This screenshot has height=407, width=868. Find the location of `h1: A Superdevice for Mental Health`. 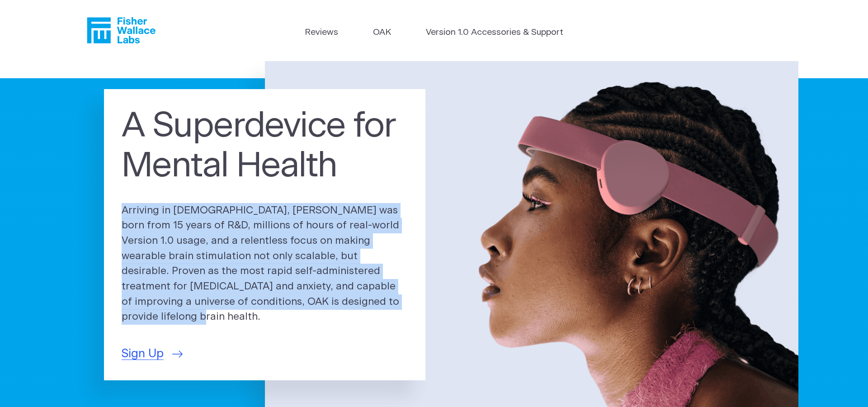

h1: A Superdevice for Mental Health is located at coordinates (265, 146).